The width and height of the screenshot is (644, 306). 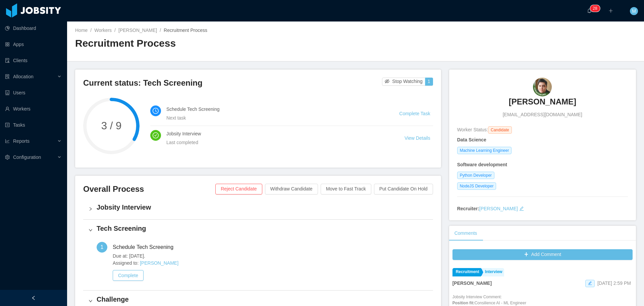 I want to click on h3: Overall Process, so click(x=149, y=189).